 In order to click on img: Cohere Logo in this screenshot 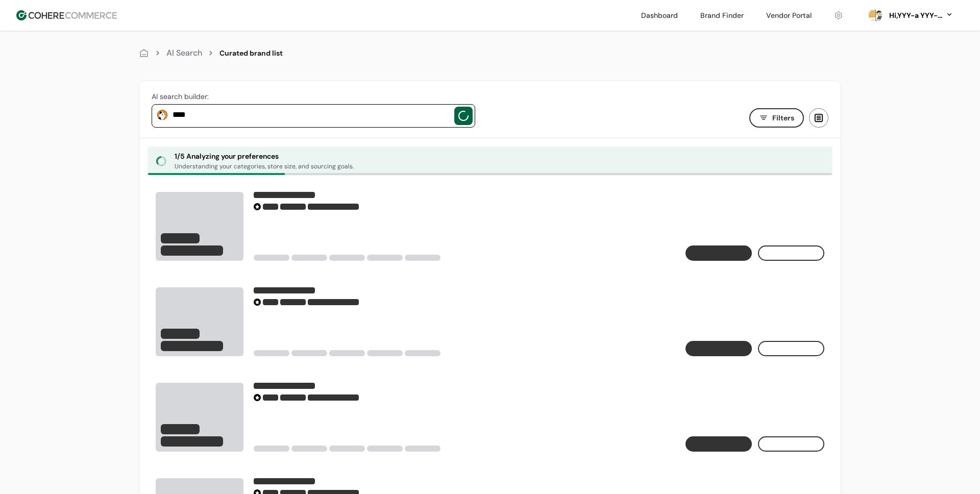, I will do `click(66, 15)`.